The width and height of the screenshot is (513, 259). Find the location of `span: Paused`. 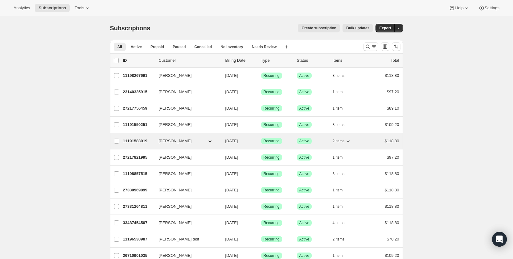

span: Paused is located at coordinates (179, 47).